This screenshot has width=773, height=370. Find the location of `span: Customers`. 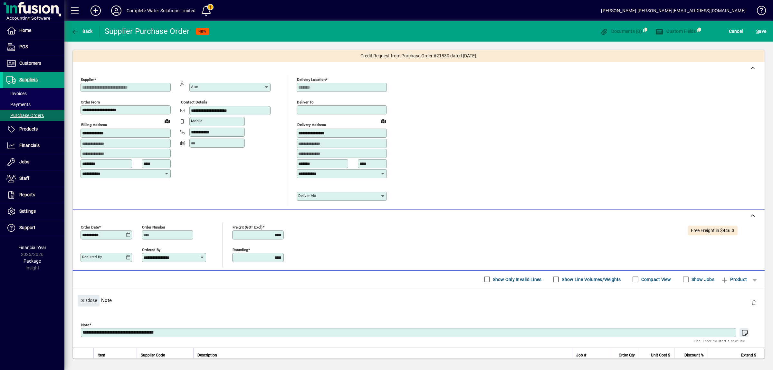

span: Customers is located at coordinates (30, 63).